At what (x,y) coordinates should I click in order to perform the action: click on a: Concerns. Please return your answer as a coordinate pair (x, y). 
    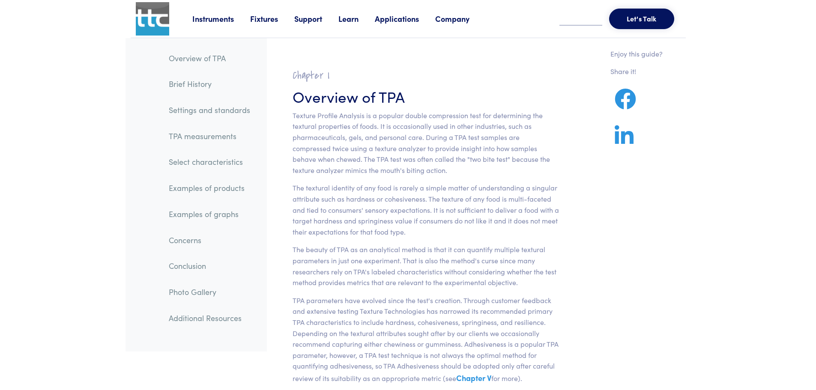
    Looking at the image, I should click on (209, 240).